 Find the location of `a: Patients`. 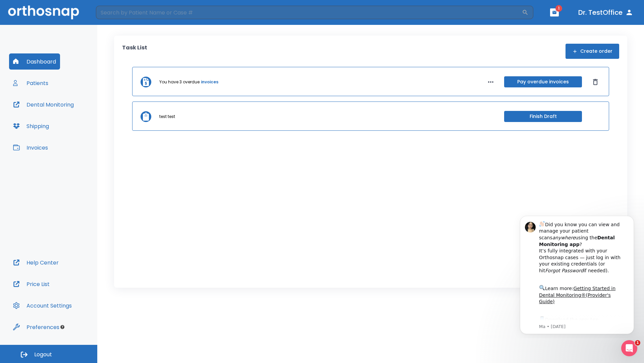

a: Patients is located at coordinates (31, 83).